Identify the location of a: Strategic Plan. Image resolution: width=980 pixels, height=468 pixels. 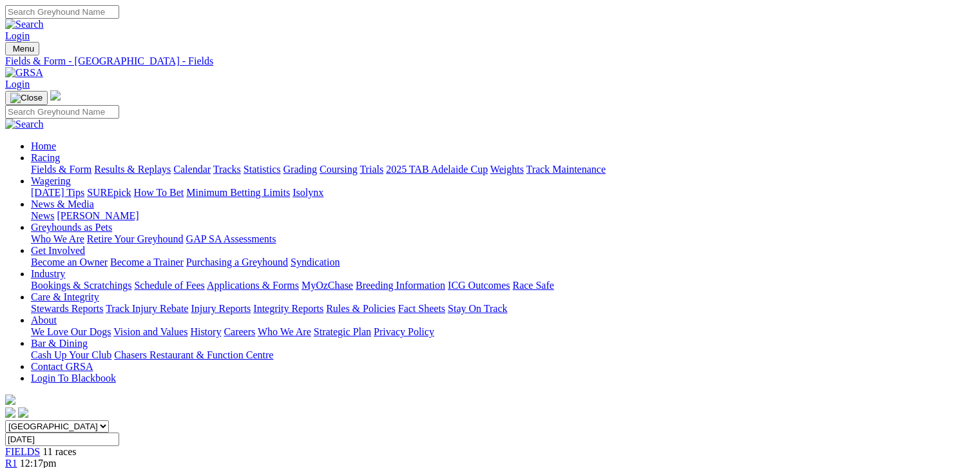
(342, 332).